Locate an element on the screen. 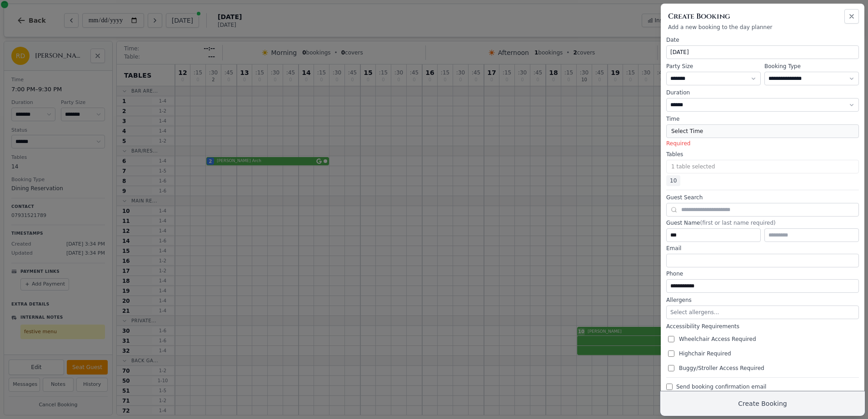 This screenshot has width=868, height=419. label: Time is located at coordinates (763, 119).